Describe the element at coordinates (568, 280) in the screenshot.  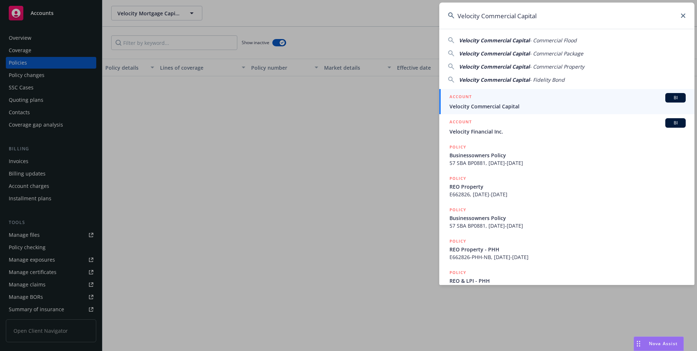
I see `span: REO & LPI - PHH` at that location.